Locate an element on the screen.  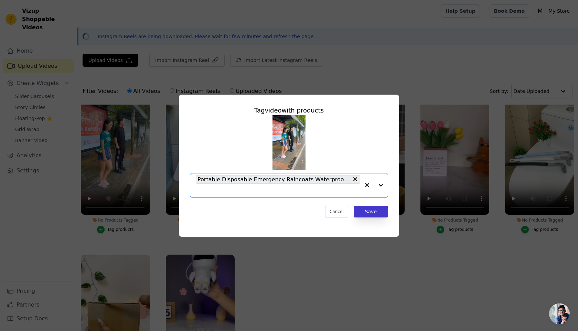
img: reel-preview-fs6h6g-1n.myshopify.com-3694577010801621490_75673370381.jpeg is located at coordinates (289, 143).